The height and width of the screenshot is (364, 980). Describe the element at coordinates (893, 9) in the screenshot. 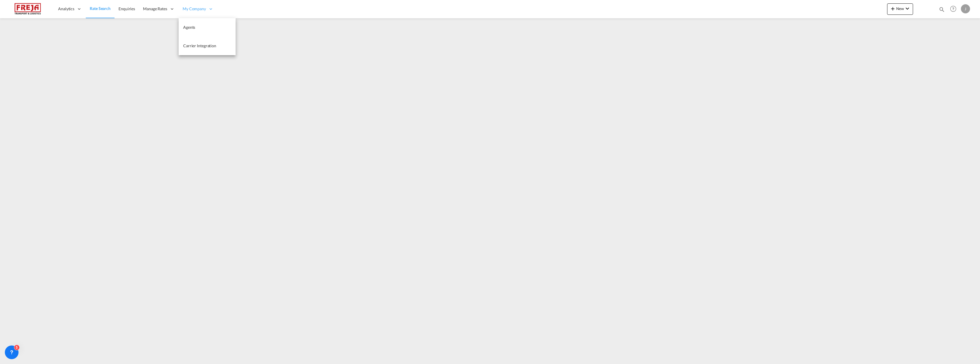

I see `md-icon: icon-plus 400-fg` at that location.